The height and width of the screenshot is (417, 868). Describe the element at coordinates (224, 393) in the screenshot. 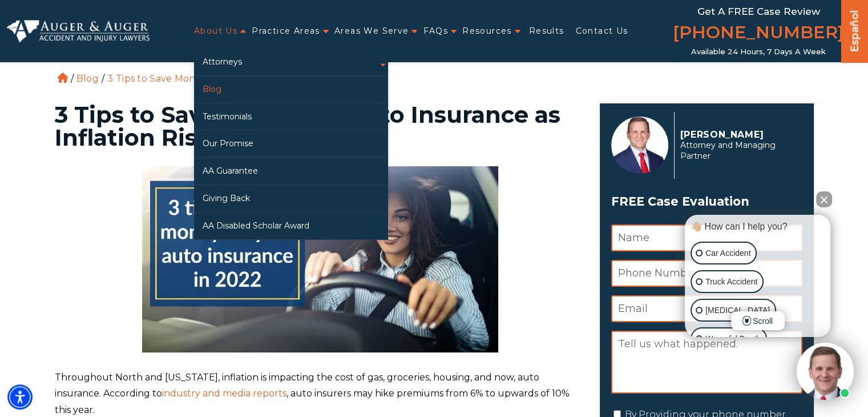

I see `span: industry and media reports` at that location.